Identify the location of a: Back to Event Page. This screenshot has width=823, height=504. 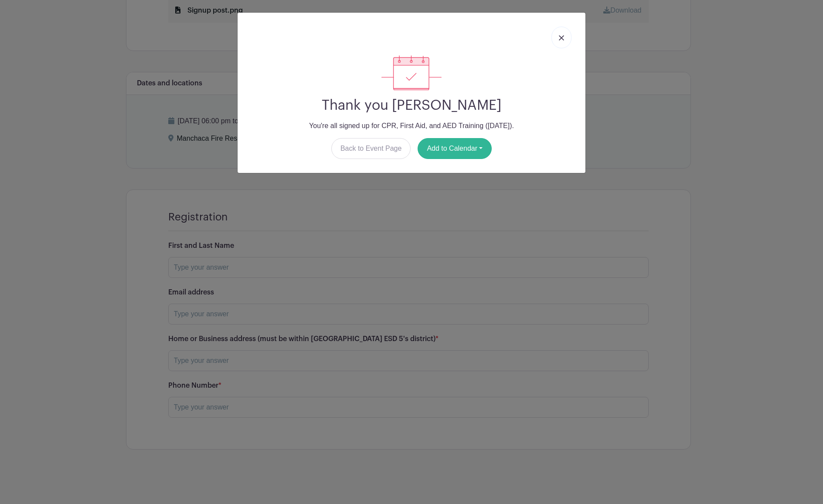
(371, 149).